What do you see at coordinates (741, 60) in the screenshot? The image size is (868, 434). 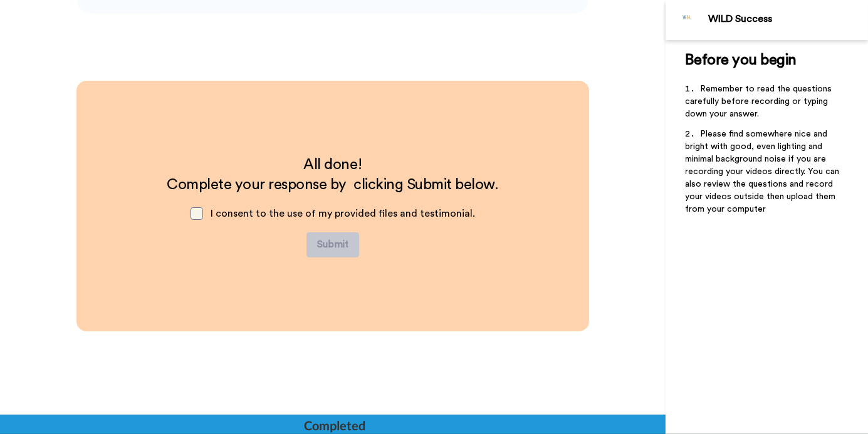 I see `span: Before you begin` at bounding box center [741, 60].